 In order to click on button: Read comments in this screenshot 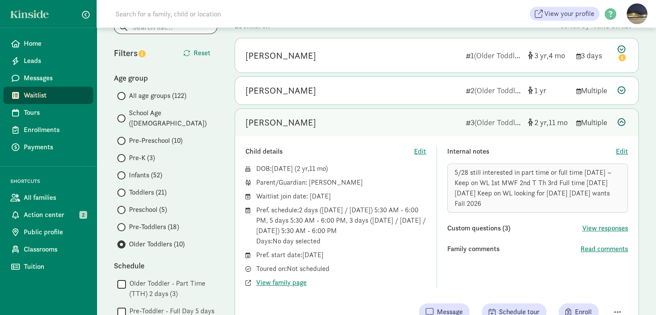, I will do `click(604, 249)`.